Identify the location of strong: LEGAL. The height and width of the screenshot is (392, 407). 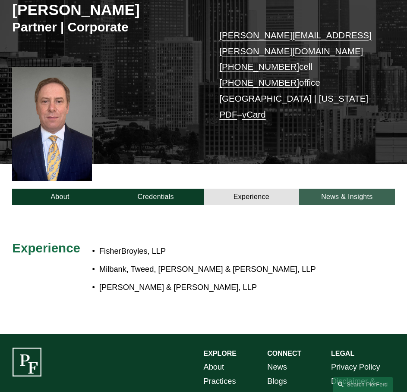
(342, 354).